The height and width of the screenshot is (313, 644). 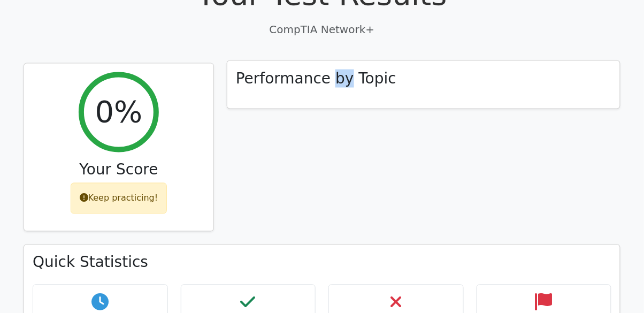 I want to click on h3: Quick Statistics, so click(x=322, y=263).